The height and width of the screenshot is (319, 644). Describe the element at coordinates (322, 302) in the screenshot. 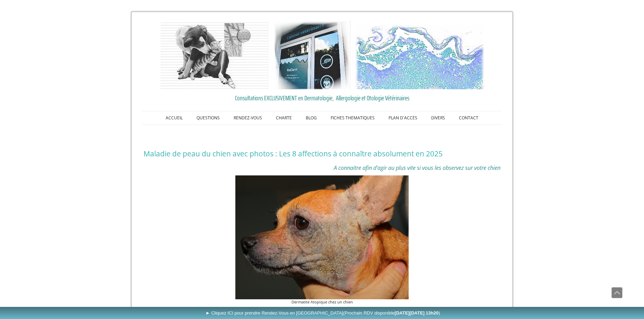

I see `figcaption: Dermatite Atopique chez un chien` at that location.